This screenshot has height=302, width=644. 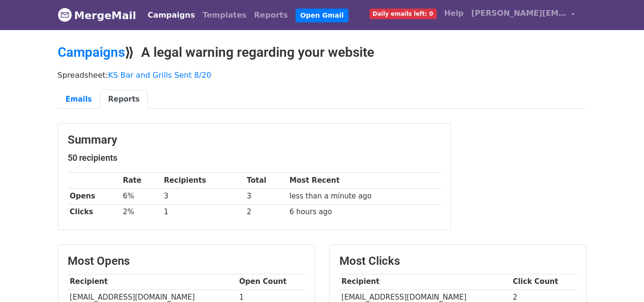 What do you see at coordinates (458, 261) in the screenshot?
I see `h3: Most Clicks` at bounding box center [458, 261].